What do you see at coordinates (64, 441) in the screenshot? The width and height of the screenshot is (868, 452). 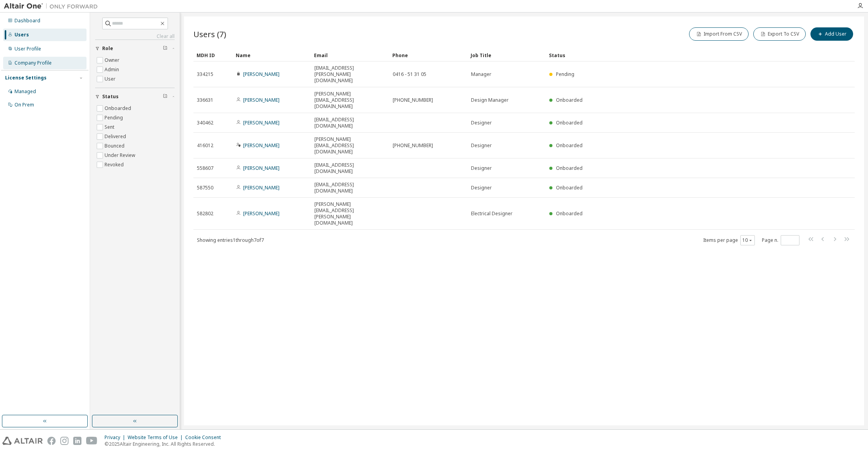 I see `img: instagram.svg` at bounding box center [64, 441].